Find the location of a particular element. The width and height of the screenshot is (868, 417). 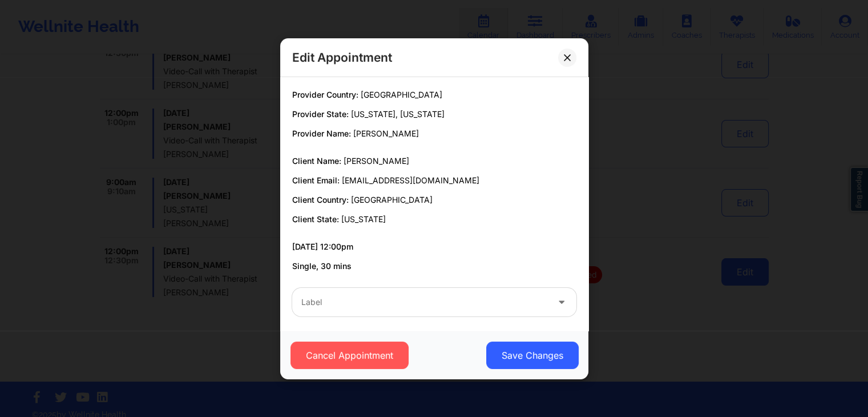

button: Save Changes is located at coordinates (532, 355).